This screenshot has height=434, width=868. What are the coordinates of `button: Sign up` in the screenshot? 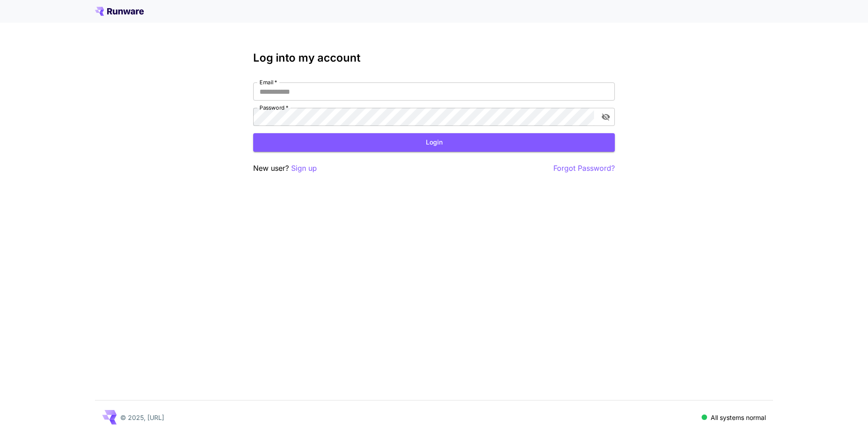 It's located at (304, 168).